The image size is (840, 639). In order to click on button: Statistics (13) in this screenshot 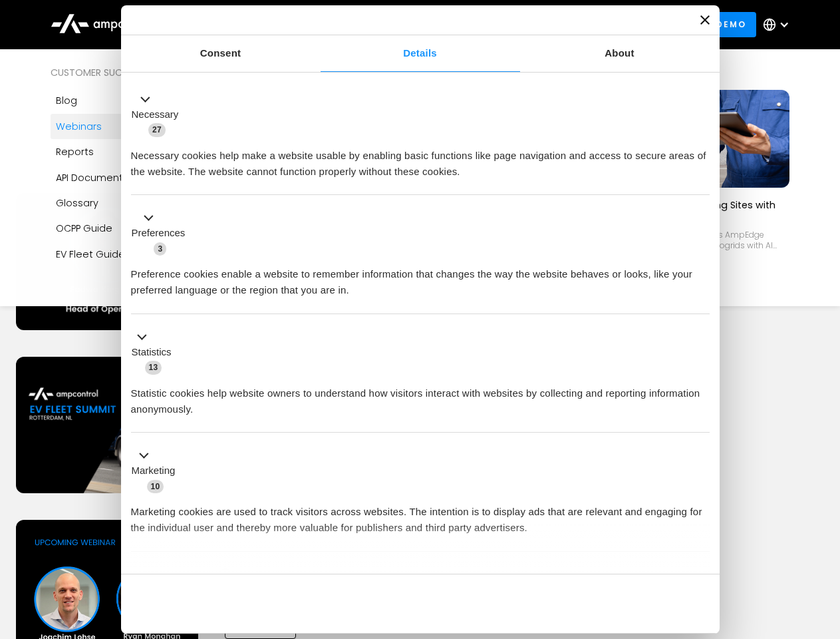, I will do `click(155, 352)`.